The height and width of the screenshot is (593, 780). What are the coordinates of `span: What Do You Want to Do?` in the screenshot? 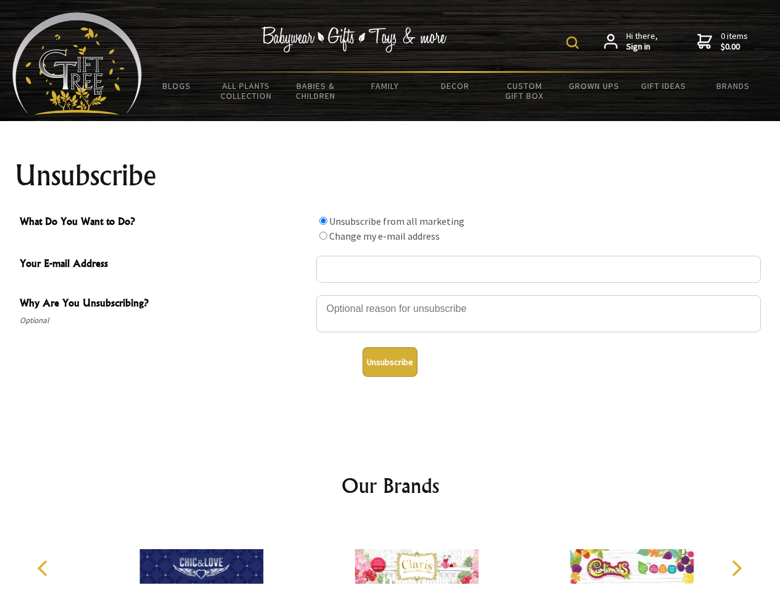 It's located at (165, 222).